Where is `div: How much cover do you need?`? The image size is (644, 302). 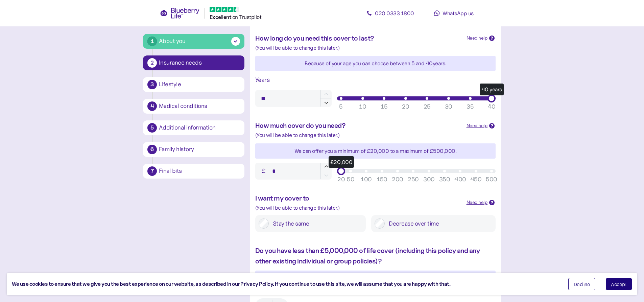 div: How much cover do you need? is located at coordinates (358, 126).